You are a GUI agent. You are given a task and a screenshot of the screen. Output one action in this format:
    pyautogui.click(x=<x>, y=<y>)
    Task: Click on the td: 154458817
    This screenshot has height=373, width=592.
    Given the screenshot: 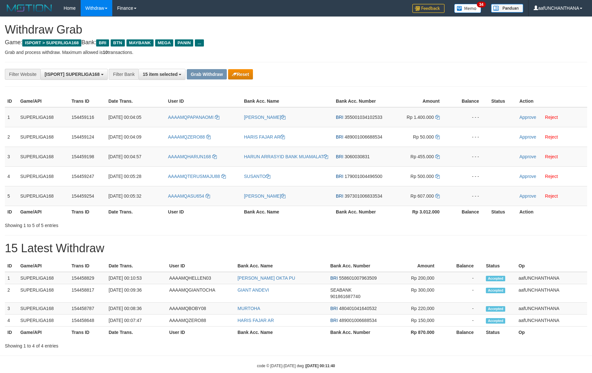 What is the action you would take?
    pyautogui.click(x=87, y=293)
    